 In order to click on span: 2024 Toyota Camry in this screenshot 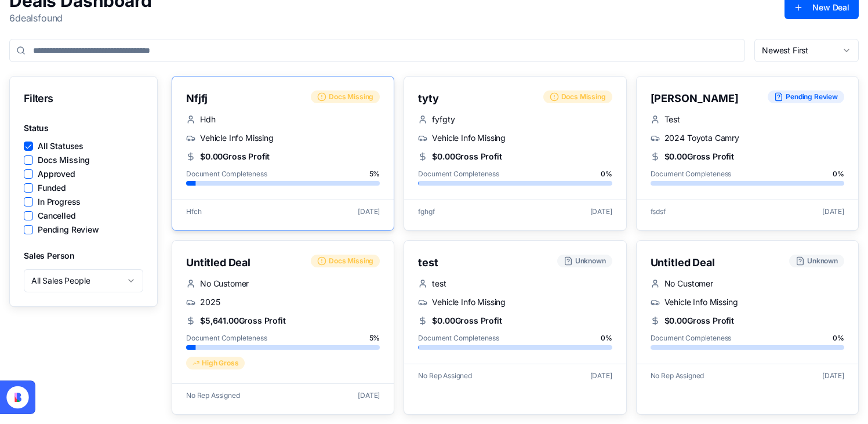, I will do `click(701, 138)`.